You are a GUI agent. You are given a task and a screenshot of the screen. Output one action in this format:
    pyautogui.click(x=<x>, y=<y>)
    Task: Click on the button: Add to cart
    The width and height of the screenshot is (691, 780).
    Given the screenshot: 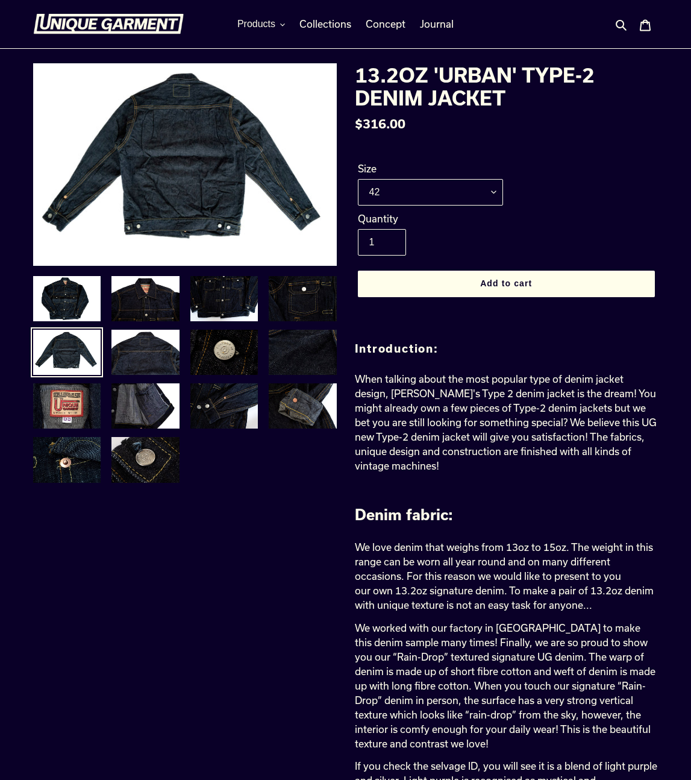 What is the action you would take?
    pyautogui.click(x=507, y=284)
    